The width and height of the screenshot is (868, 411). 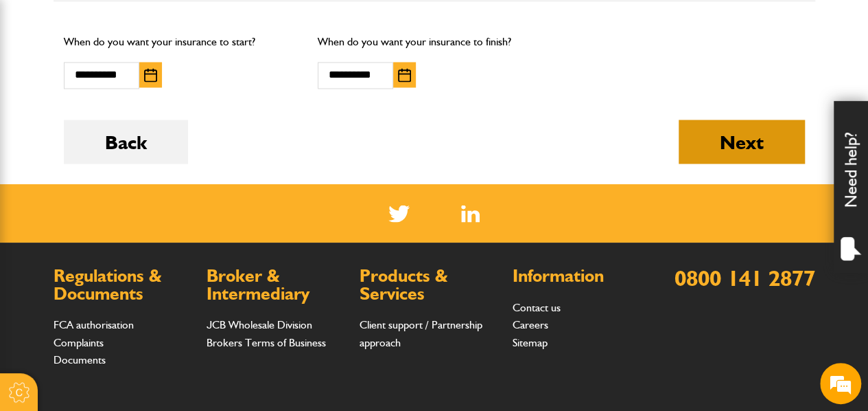 What do you see at coordinates (744, 277) in the screenshot?
I see `a: 0800 141 2877` at bounding box center [744, 277].